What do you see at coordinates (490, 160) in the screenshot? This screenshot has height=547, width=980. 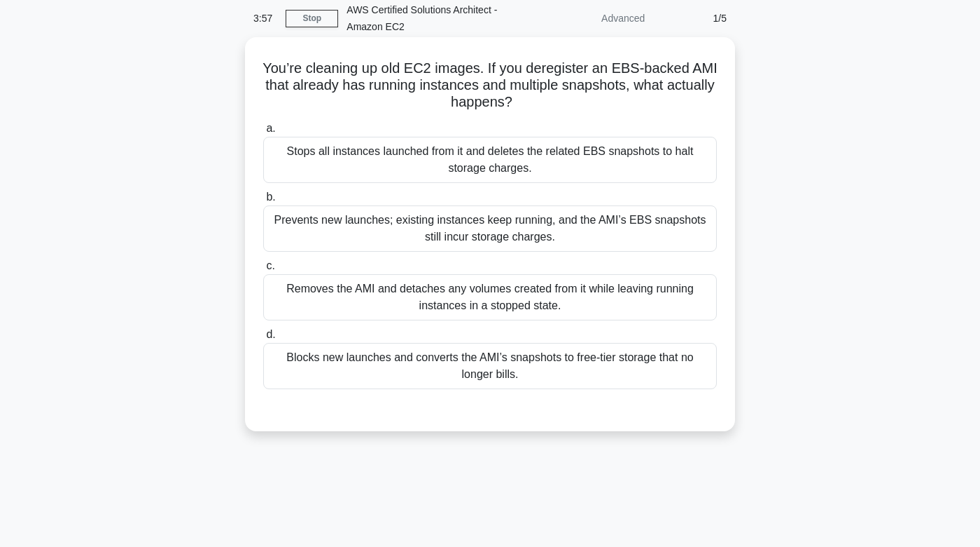 I see `div: Stops all instances launched from it and deletes the related EBS snapshots to halt storage charges.` at bounding box center [490, 160].